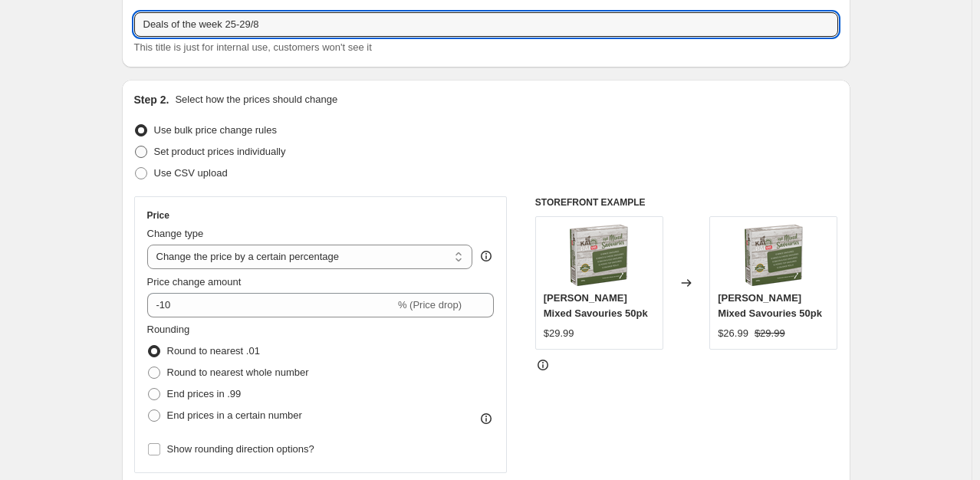 The height and width of the screenshot is (480, 980). What do you see at coordinates (168, 329) in the screenshot?
I see `span: Rounding` at bounding box center [168, 329].